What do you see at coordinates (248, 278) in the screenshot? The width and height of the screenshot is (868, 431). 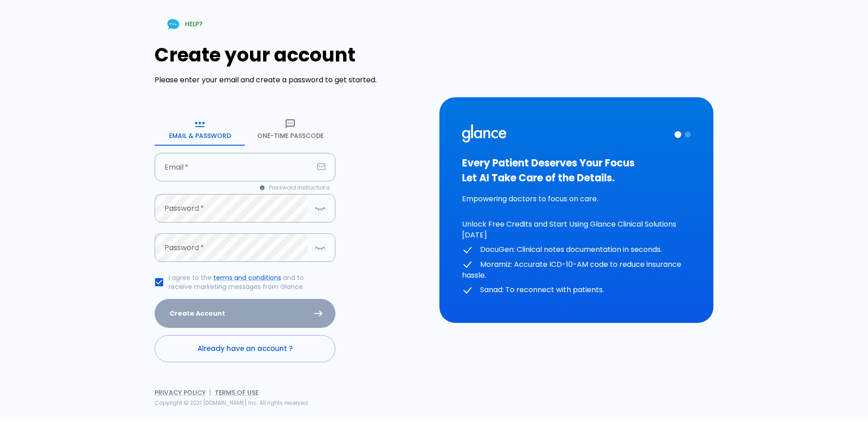 I see `a: terms and conditions` at bounding box center [248, 278].